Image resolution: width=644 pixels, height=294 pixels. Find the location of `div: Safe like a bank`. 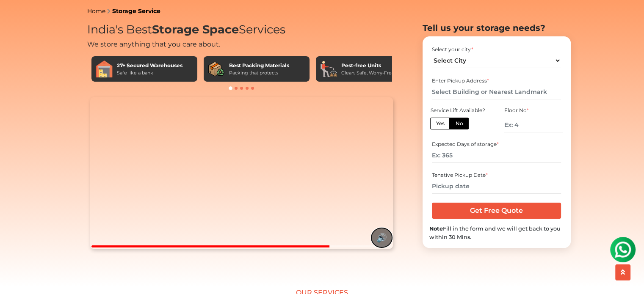

div: Safe like a bank is located at coordinates (149, 73).